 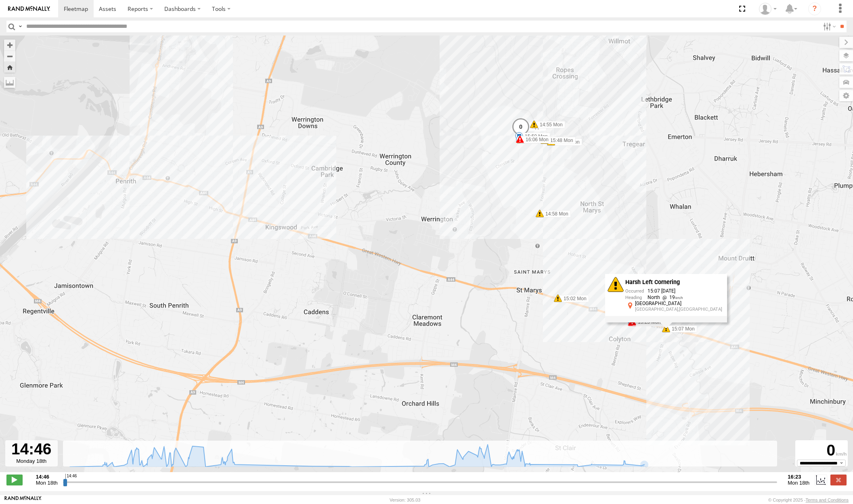 I want to click on a: Terms and Conditions, so click(x=827, y=500).